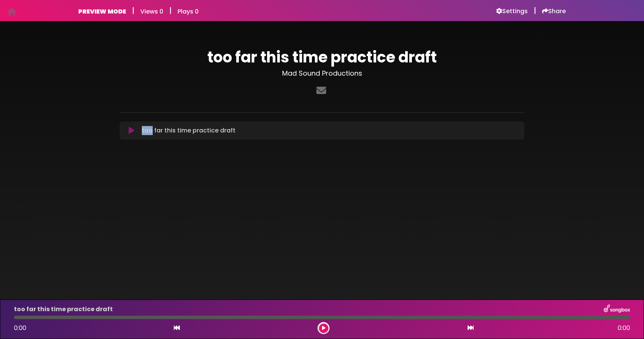  I want to click on p: too far this time practice draft, so click(188, 131).